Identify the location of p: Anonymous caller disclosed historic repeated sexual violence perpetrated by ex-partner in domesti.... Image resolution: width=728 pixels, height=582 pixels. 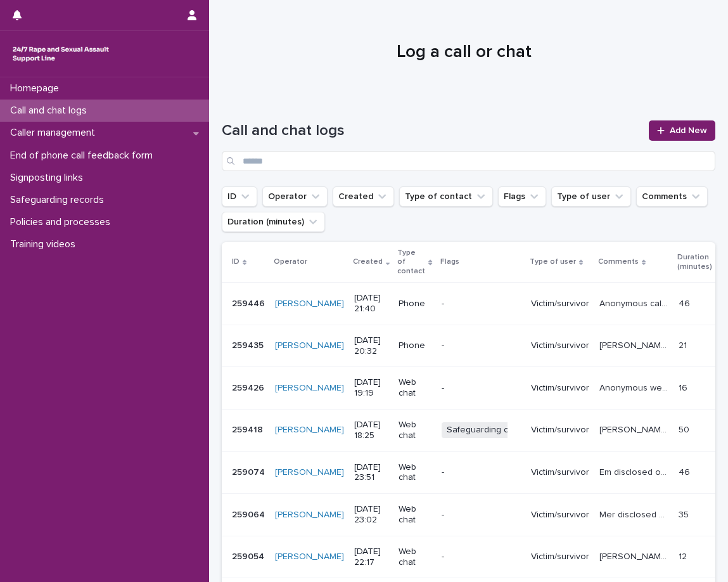
(635, 302).